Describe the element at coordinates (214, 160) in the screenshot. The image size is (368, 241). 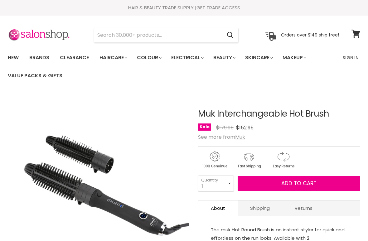
I see `img: genuine.gif` at that location.